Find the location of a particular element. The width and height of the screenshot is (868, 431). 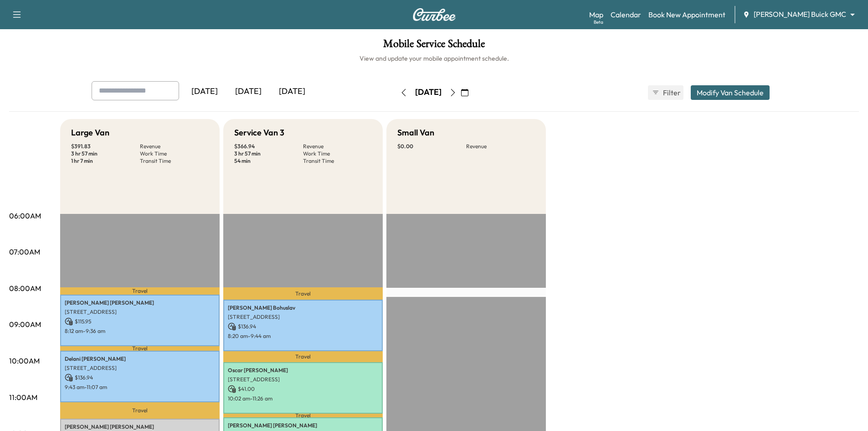

p: 9:43 am - 11:07 am is located at coordinates (140, 387).